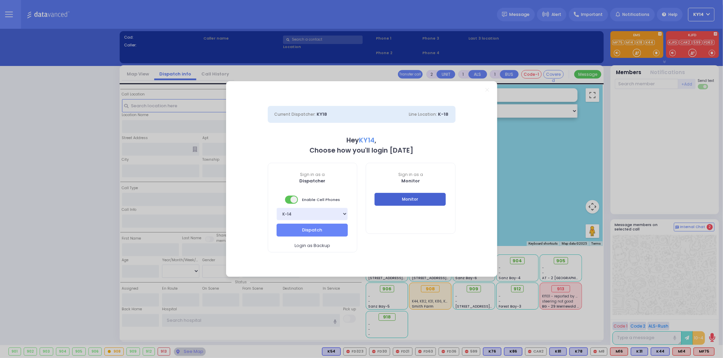 The height and width of the screenshot is (358, 723). What do you see at coordinates (410, 181) in the screenshot?
I see `b: Monitor` at bounding box center [410, 181].